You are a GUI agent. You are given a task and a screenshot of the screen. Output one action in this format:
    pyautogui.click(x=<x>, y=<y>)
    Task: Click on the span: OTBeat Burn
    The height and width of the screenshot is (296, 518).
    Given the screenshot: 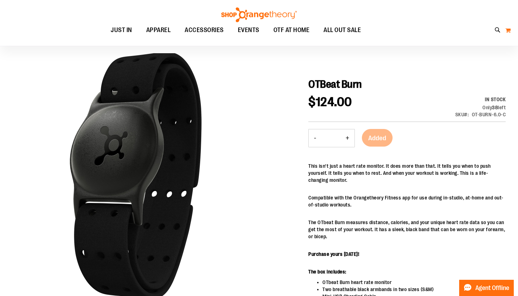 What is the action you would take?
    pyautogui.click(x=335, y=84)
    